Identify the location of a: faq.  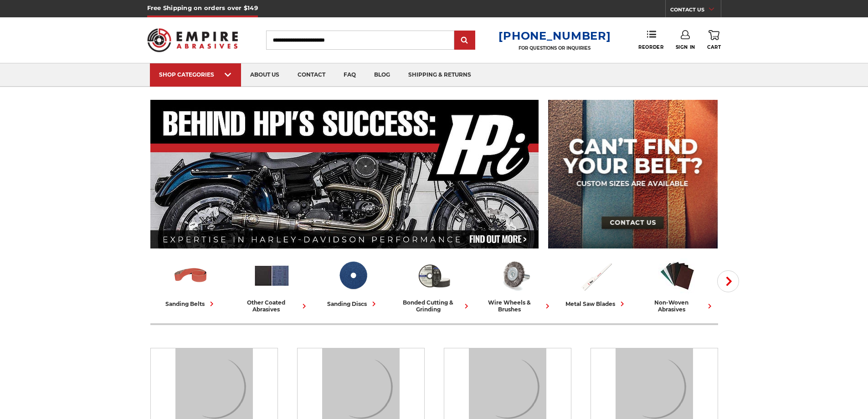
(349, 75).